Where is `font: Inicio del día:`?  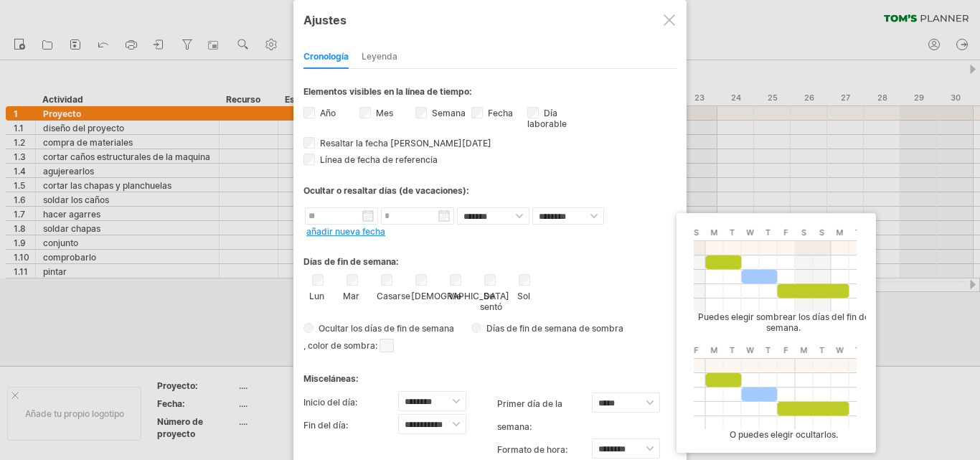
font: Inicio del día: is located at coordinates (330, 402).